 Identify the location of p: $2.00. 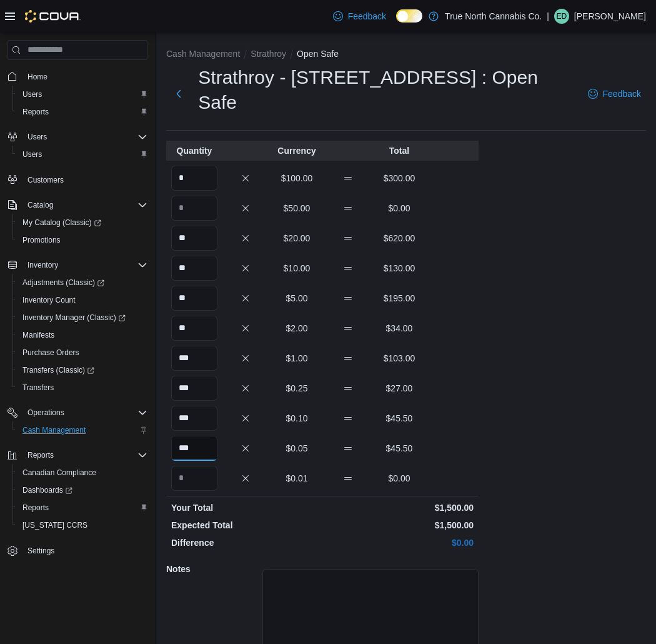
(297, 328).